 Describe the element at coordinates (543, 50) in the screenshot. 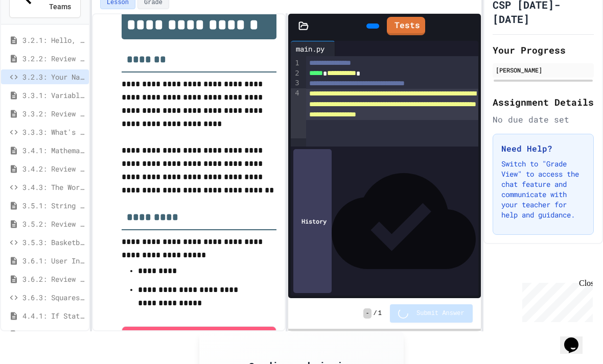

I see `h2: Your Progress` at that location.